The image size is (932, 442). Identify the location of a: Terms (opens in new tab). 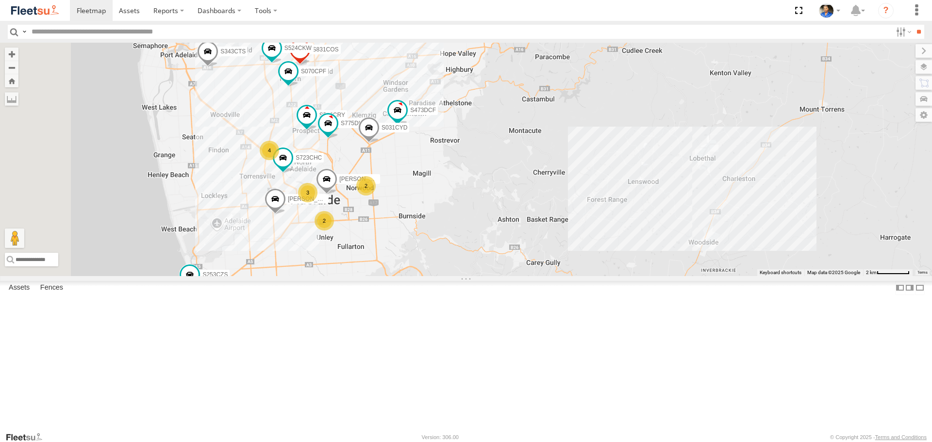
(922, 272).